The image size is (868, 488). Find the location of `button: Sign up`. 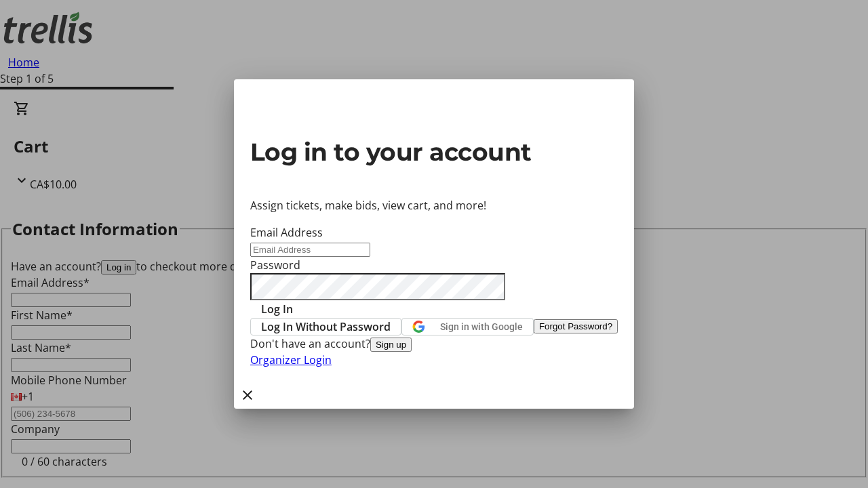

button: Sign up is located at coordinates (391, 344).